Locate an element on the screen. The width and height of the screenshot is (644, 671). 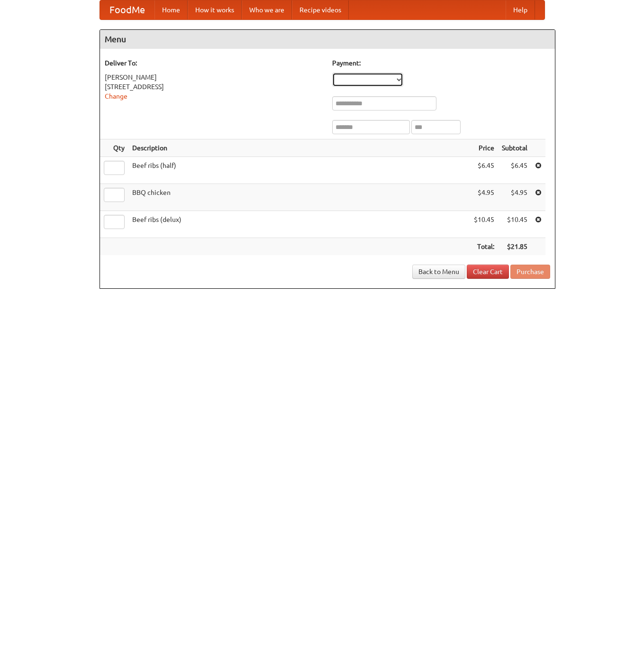
h5: Deliver To: is located at coordinates (213, 63).